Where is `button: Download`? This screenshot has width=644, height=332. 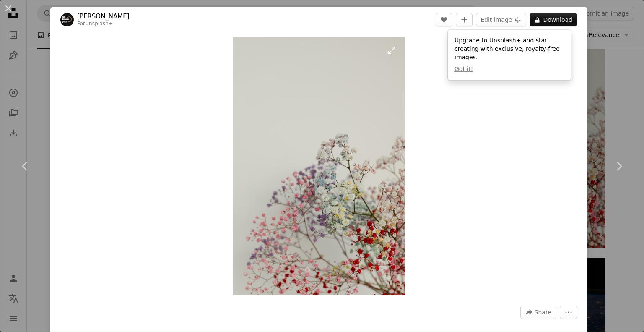 button: Download is located at coordinates (554, 20).